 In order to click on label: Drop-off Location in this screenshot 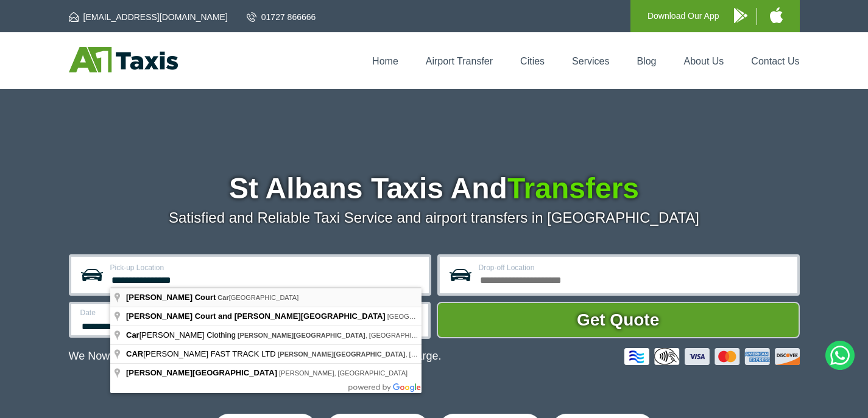, I will do `click(634, 268)`.